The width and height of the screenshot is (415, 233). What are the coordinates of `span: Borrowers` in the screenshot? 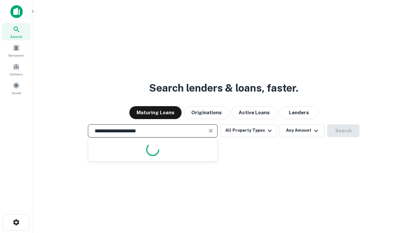 It's located at (16, 55).